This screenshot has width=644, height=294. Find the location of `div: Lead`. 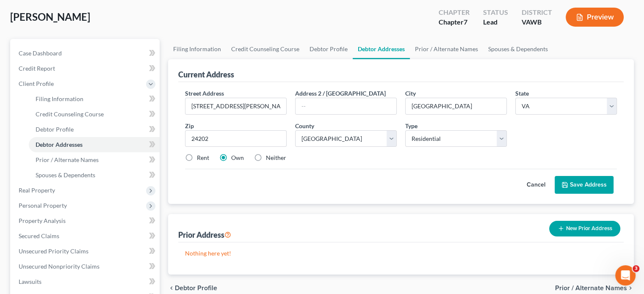

div: Lead is located at coordinates (496, 22).